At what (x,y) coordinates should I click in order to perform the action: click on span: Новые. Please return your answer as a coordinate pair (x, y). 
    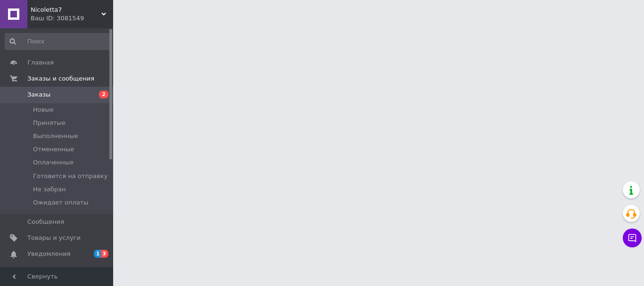
    Looking at the image, I should click on (43, 110).